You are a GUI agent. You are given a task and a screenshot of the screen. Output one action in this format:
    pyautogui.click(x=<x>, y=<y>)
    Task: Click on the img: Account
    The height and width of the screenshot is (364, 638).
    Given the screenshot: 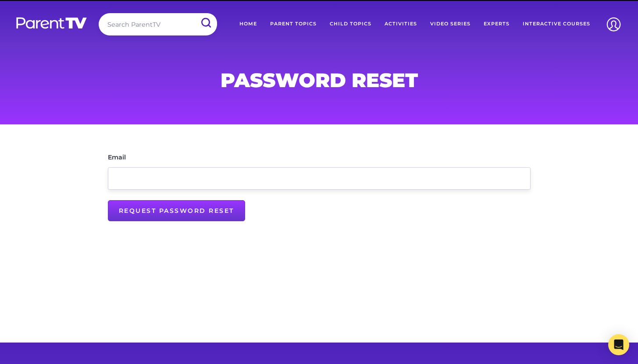 What is the action you would take?
    pyautogui.click(x=614, y=24)
    